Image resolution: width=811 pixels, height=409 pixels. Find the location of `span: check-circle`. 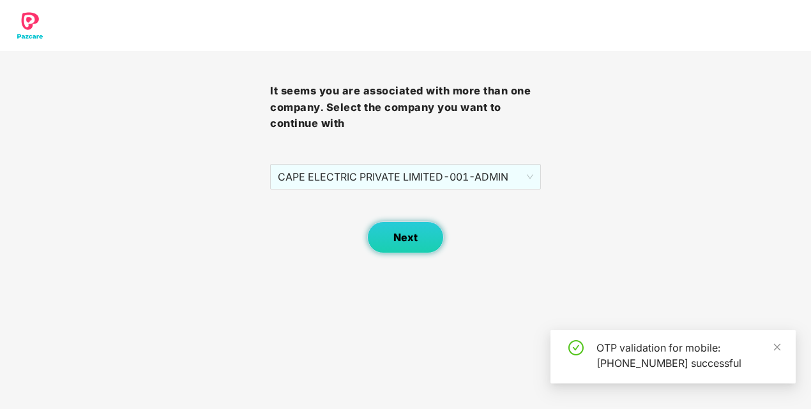

span: check-circle is located at coordinates (576, 348).